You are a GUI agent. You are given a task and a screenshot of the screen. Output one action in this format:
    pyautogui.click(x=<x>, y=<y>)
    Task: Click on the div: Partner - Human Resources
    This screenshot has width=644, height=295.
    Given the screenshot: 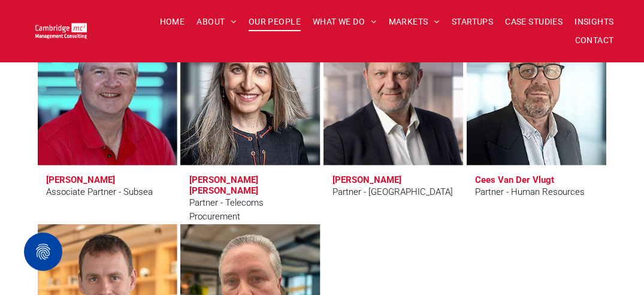 What is the action you would take?
    pyautogui.click(x=531, y=192)
    